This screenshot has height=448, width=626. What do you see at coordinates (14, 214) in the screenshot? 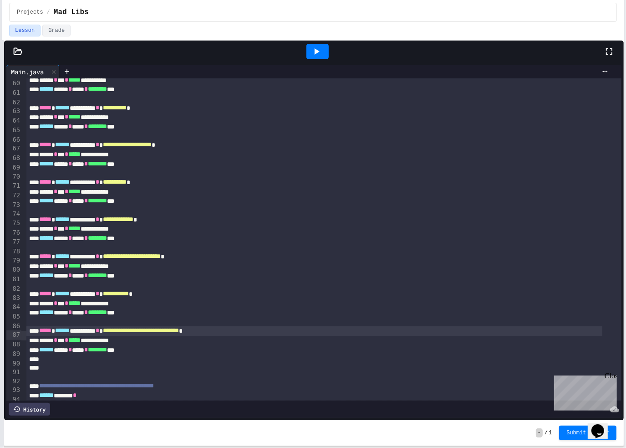
I see `div: 74` at bounding box center [14, 214].